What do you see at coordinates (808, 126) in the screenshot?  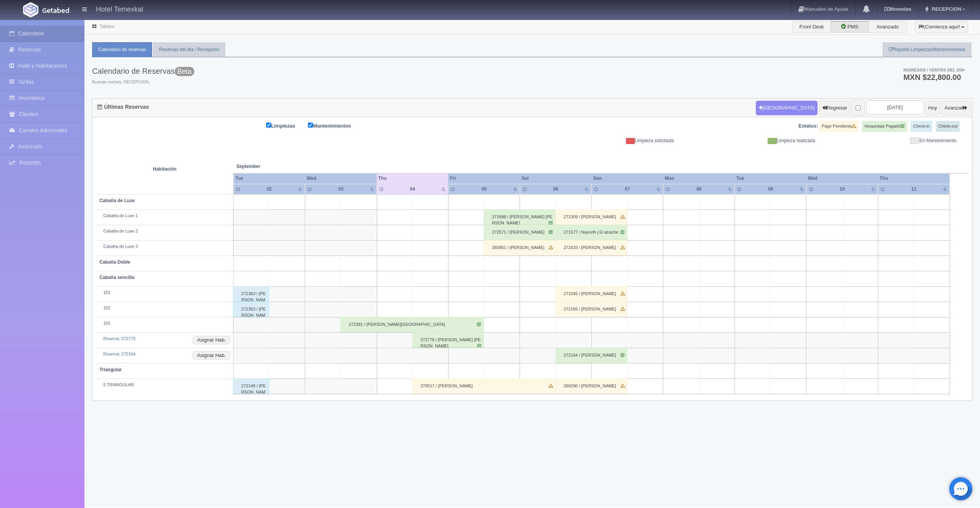 I see `label: Estatus:` at bounding box center [808, 126].